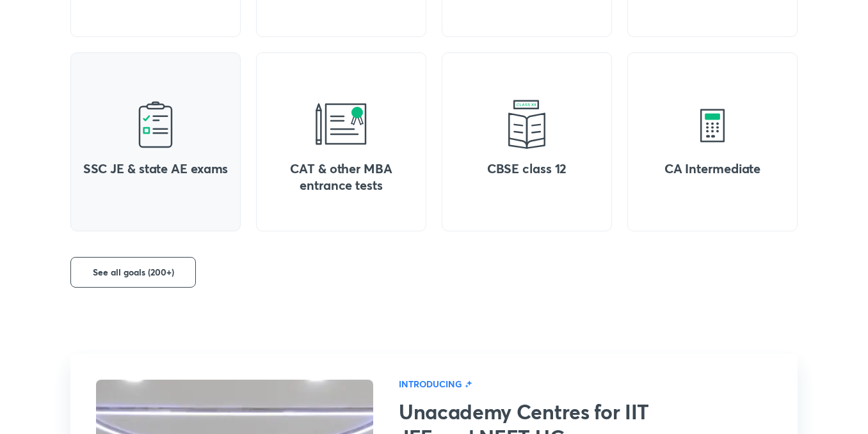 This screenshot has height=434, width=868. What do you see at coordinates (468, 385) in the screenshot?
I see `img: star.png` at bounding box center [468, 385].